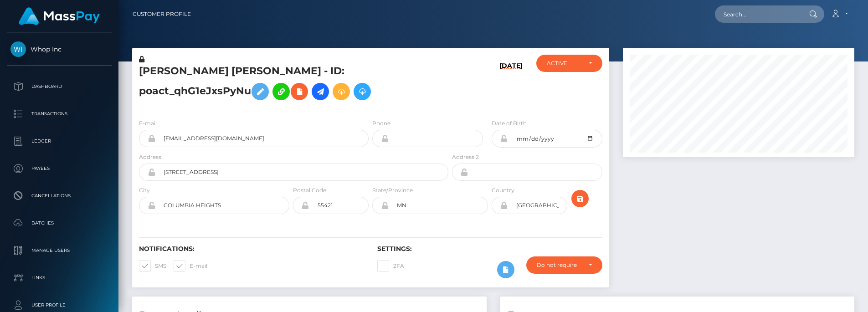 The width and height of the screenshot is (868, 312). What do you see at coordinates (564, 63) in the screenshot?
I see `div: ACTIVE` at bounding box center [564, 63].